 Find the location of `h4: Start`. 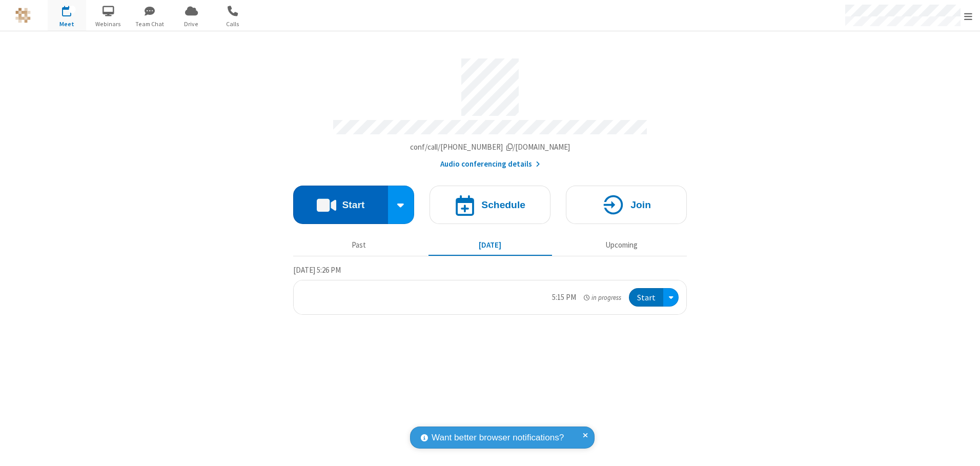

h4: Start is located at coordinates (353, 205).